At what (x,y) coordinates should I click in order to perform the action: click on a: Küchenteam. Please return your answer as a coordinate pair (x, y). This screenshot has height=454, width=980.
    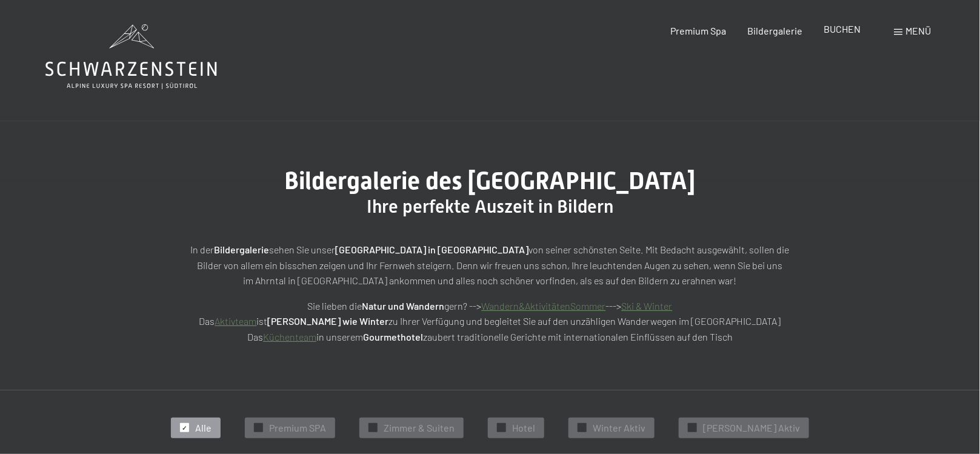
    Looking at the image, I should click on (289, 336).